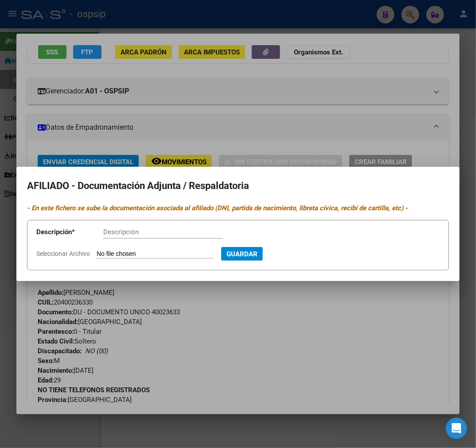 This screenshot has height=448, width=476. I want to click on span: Guardar, so click(242, 254).